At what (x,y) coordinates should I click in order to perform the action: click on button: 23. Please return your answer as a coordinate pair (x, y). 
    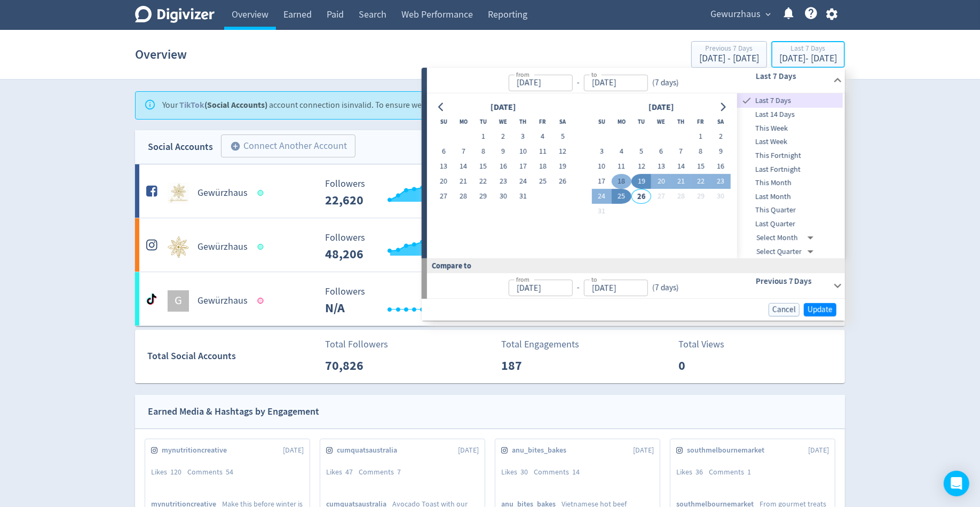
    Looking at the image, I should click on (721, 181).